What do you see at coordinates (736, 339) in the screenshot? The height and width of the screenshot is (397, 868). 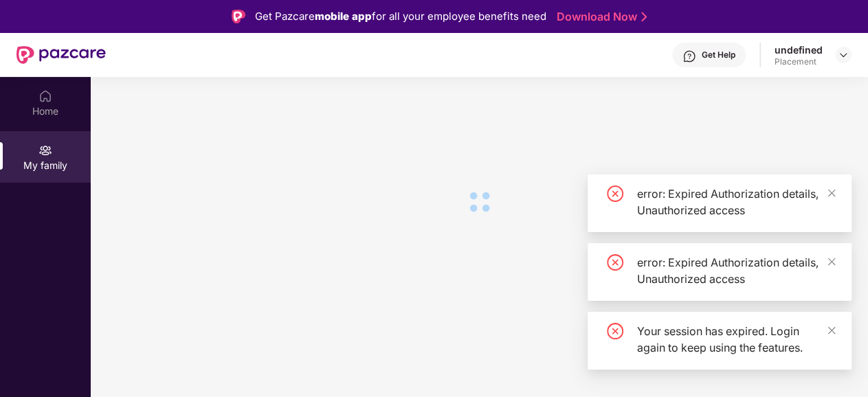 I see `div: Your session has expired. Login again to keep using the features.` at bounding box center [736, 339].